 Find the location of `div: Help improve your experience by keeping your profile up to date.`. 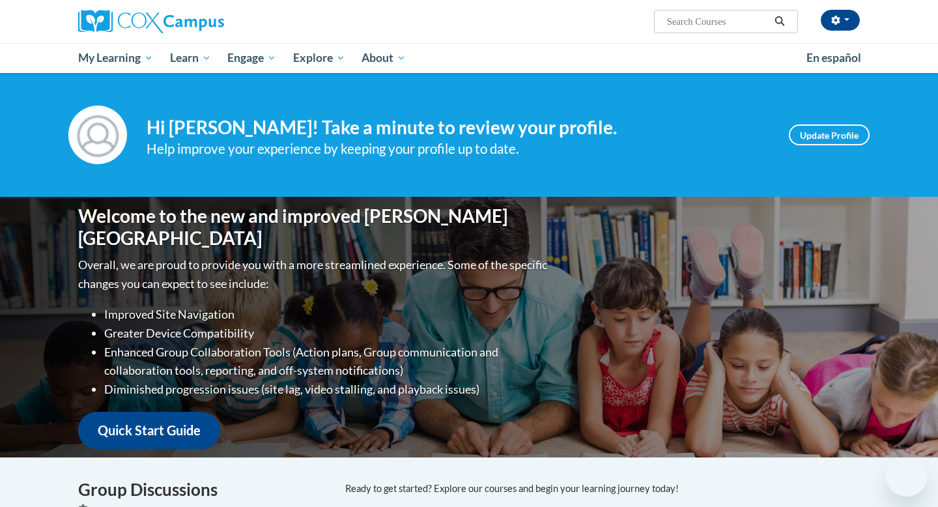

div: Help improve your experience by keeping your profile up to date. is located at coordinates (458, 149).